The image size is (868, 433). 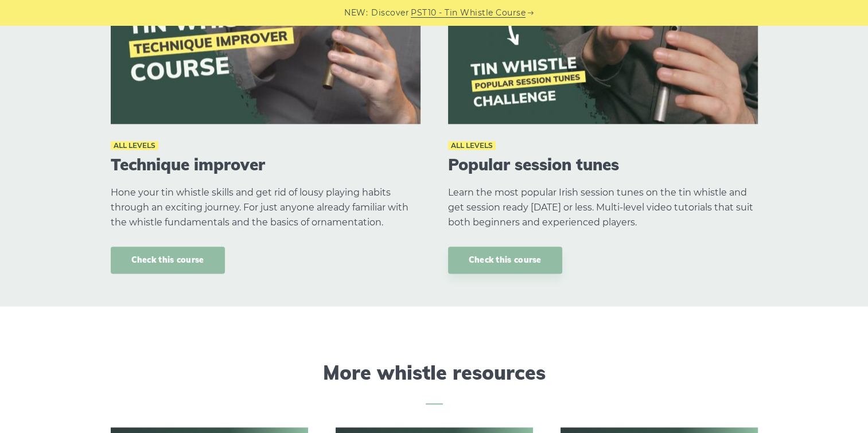 I want to click on p: Hone your tin whistle skills and get rid of lousy playing habits through an exciting journey. For..., so click(x=265, y=207).